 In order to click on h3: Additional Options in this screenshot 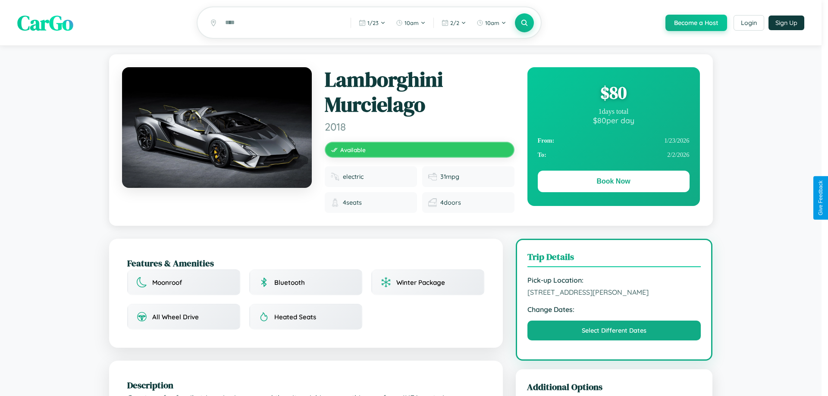, I will do `click(614, 387)`.